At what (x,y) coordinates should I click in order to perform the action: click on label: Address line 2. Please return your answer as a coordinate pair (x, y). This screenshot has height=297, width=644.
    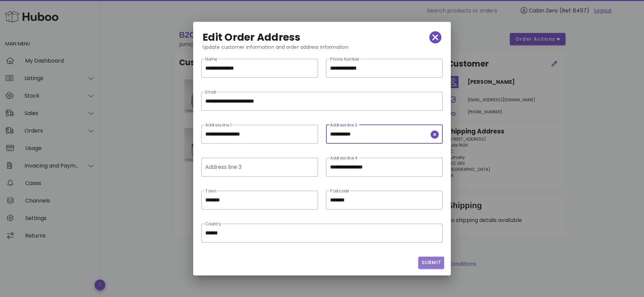
    Looking at the image, I should click on (344, 125).